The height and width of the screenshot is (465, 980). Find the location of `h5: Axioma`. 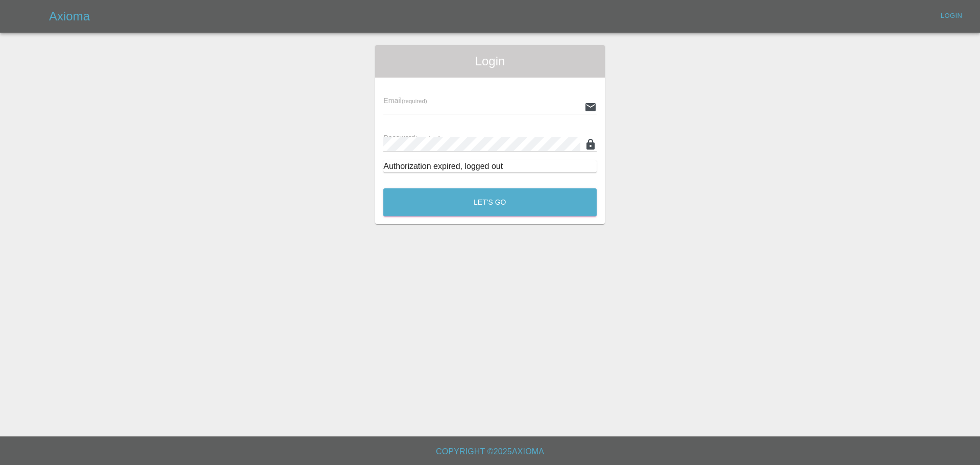

h5: Axioma is located at coordinates (69, 16).